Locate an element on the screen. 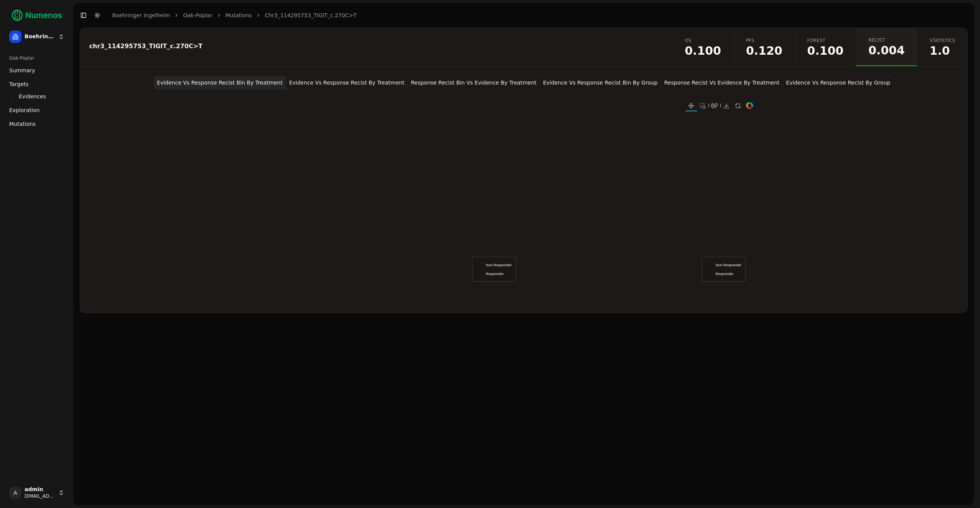  span: Targets is located at coordinates (19, 84).